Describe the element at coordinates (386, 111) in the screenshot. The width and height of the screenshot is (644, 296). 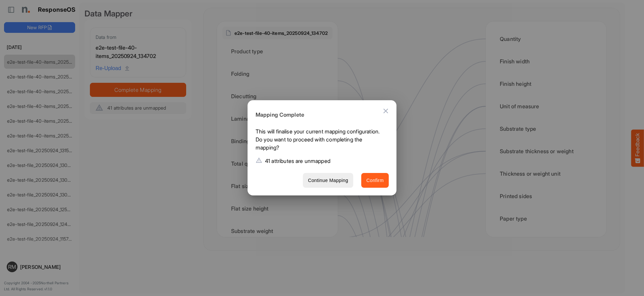
I see `button: Close dialog` at that location.